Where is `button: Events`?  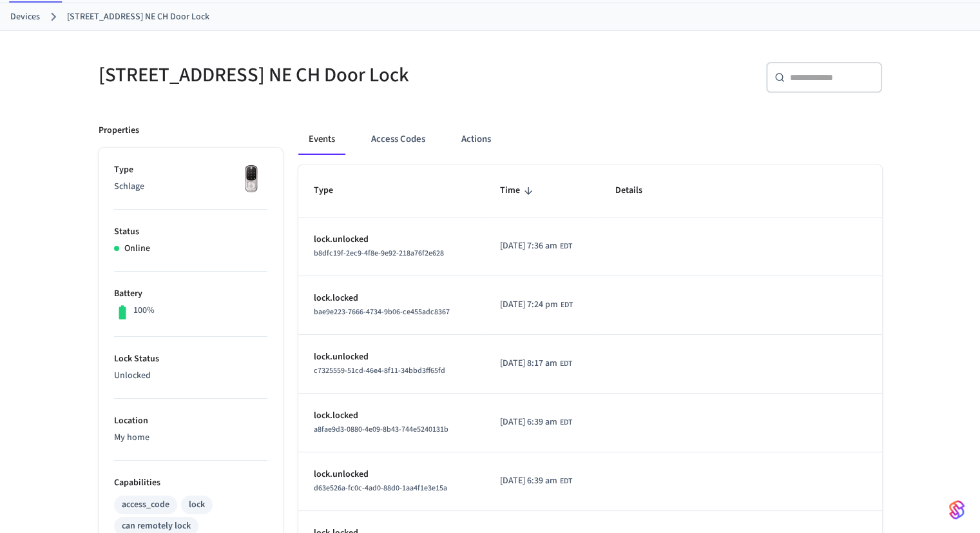
button: Events is located at coordinates (321, 139).